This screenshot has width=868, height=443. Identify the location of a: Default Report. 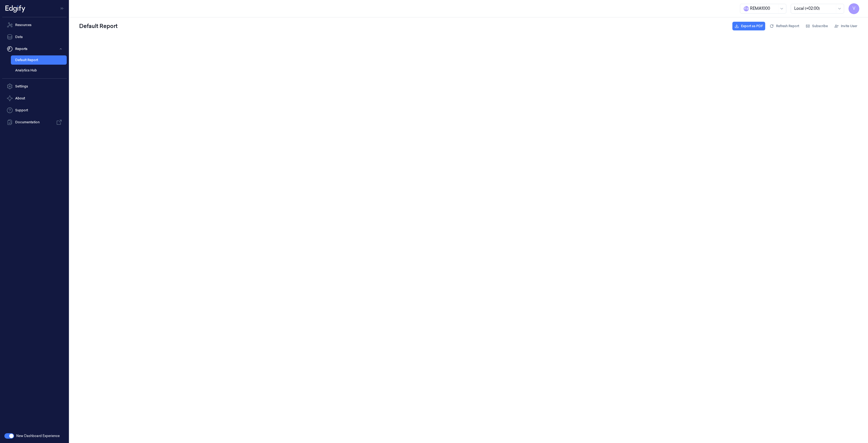
(39, 60).